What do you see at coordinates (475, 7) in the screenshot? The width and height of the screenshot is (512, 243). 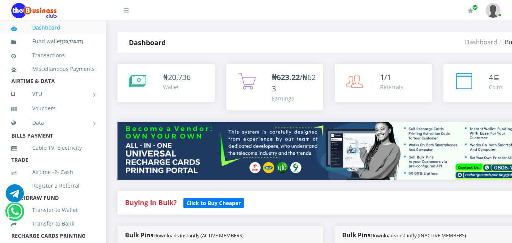 I see `span: Renew/Upgrade Subscription` at bounding box center [475, 7].